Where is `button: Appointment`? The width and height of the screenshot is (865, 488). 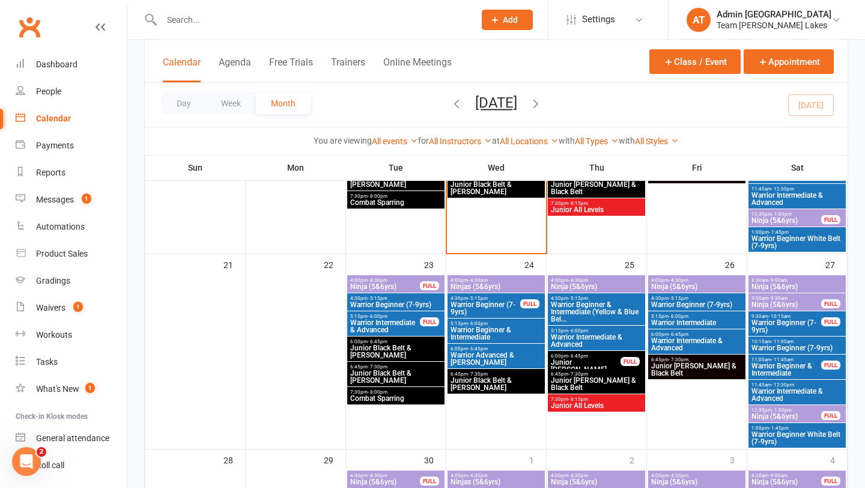 button: Appointment is located at coordinates (789, 61).